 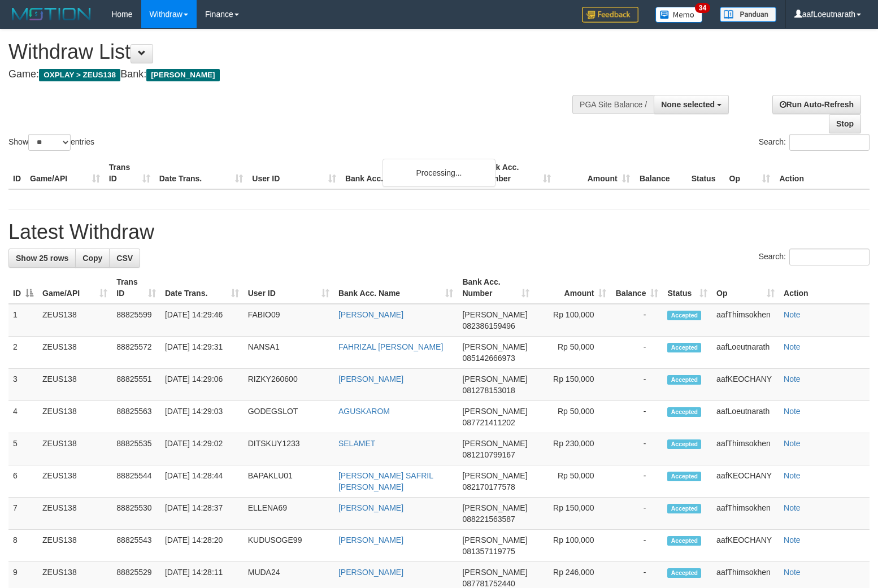 I want to click on th: Date Trans.: activate to sort column ascending, so click(x=201, y=287).